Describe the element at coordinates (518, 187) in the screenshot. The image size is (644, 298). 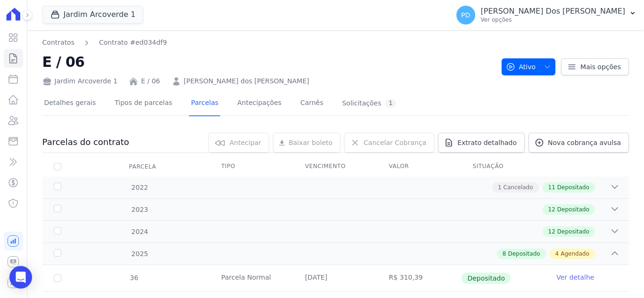
I see `span: Cancelado` at that location.